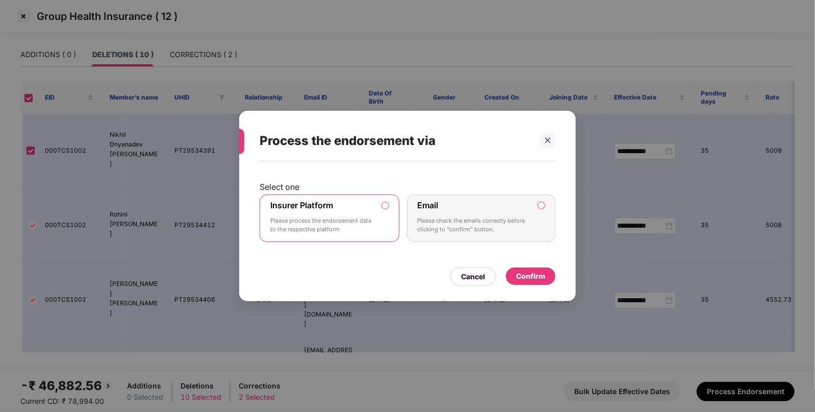 The width and height of the screenshot is (815, 412). Describe the element at coordinates (548, 140) in the screenshot. I see `span: close` at that location.